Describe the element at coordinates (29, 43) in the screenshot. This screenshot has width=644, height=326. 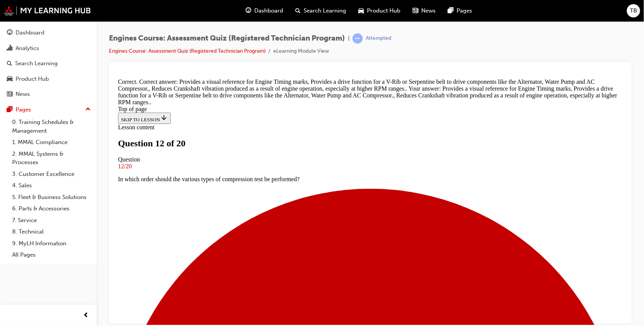
I see `button: SKIP TO LESSON` at that location.